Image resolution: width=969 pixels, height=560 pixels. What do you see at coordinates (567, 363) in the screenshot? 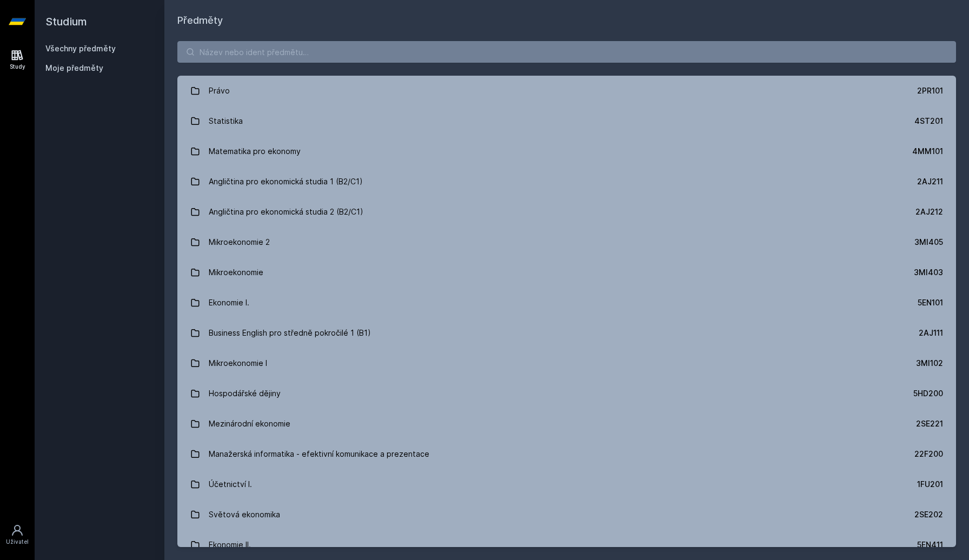
I see `a: Mikroekonomie I 3MI102` at bounding box center [567, 363].